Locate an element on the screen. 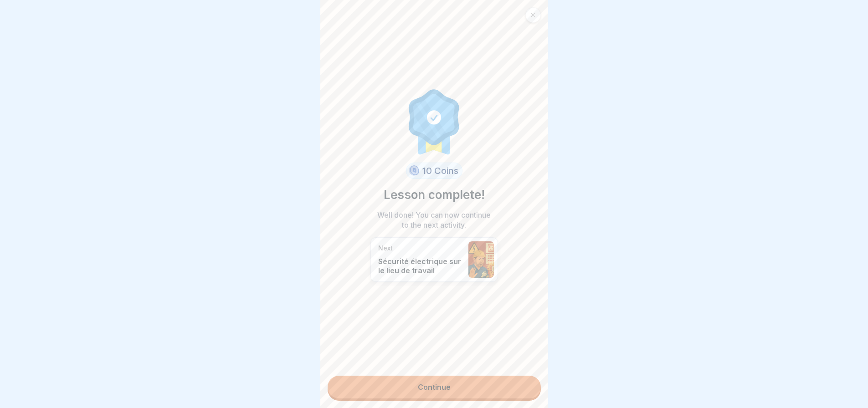 Image resolution: width=868 pixels, height=408 pixels. p: Sécurité électrique sur le lieu de travail is located at coordinates (421, 266).